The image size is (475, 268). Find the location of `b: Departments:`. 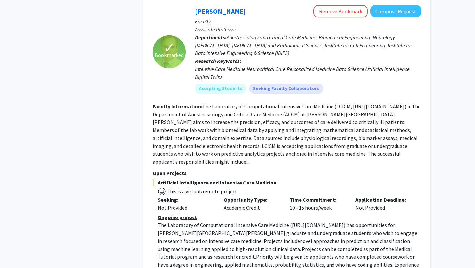

b: Departments: is located at coordinates (211, 37).